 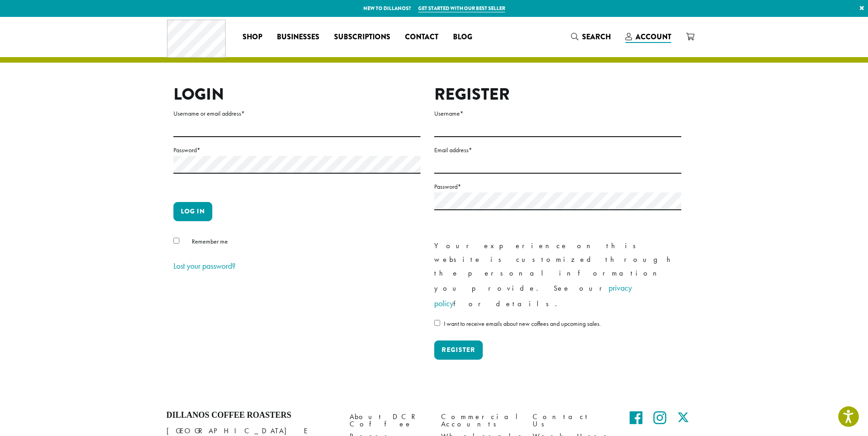 I want to click on button: Log in, so click(x=193, y=212).